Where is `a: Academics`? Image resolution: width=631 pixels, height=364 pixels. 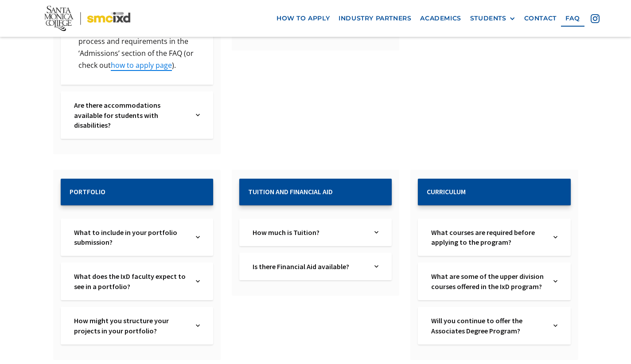 a: Academics is located at coordinates (441, 18).